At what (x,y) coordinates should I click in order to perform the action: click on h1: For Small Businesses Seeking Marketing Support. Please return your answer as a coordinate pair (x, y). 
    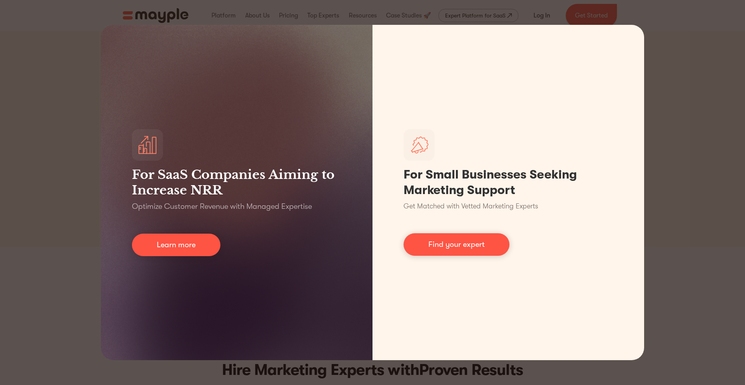
    Looking at the image, I should click on (509, 182).